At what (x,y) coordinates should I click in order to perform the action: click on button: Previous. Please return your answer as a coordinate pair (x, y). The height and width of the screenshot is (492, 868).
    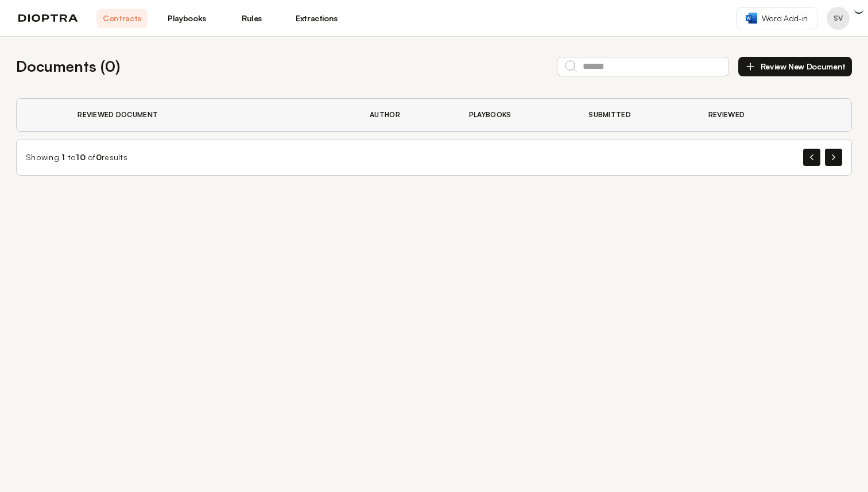
    Looking at the image, I should click on (812, 157).